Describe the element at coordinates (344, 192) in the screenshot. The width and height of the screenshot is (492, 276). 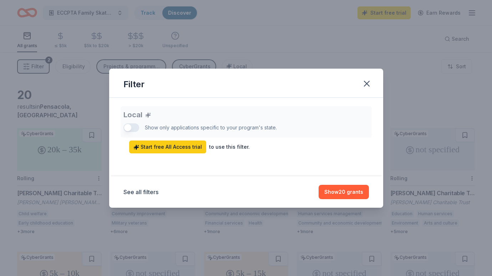
I see `button: Show20 grants` at that location.